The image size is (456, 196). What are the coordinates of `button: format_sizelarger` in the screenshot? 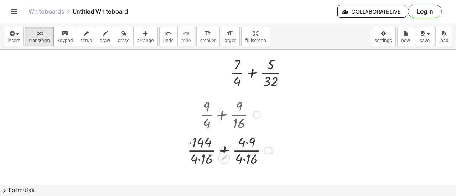 It's located at (230, 36).